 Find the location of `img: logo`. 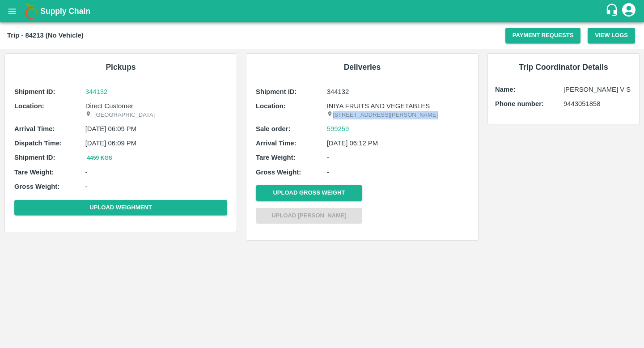

img: logo is located at coordinates (31, 11).